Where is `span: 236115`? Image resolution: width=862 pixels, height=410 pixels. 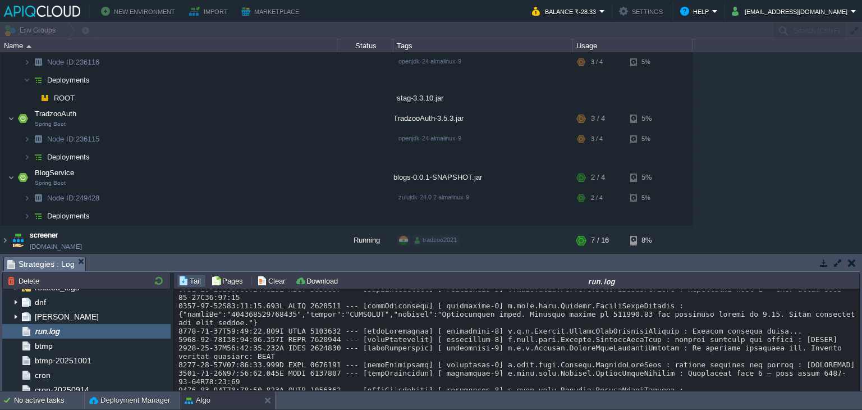 span: 236115 is located at coordinates (74, 139).